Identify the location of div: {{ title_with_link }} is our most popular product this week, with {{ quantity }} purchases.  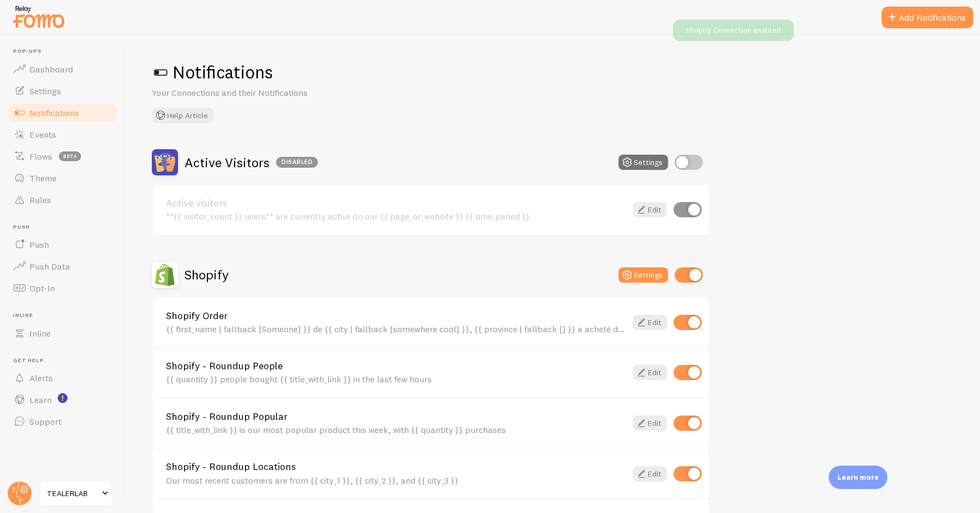
(396, 430).